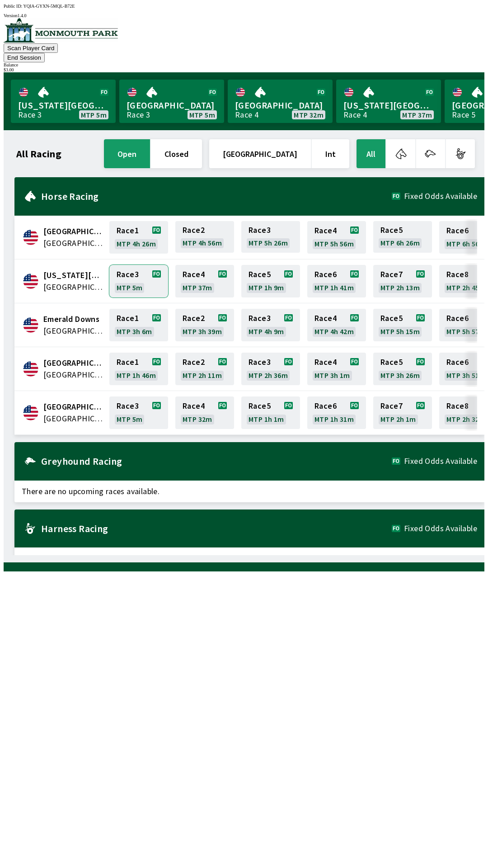 The width and height of the screenshot is (488, 868). Describe the element at coordinates (244, 15) in the screenshot. I see `div: Version 1.4.0` at that location.